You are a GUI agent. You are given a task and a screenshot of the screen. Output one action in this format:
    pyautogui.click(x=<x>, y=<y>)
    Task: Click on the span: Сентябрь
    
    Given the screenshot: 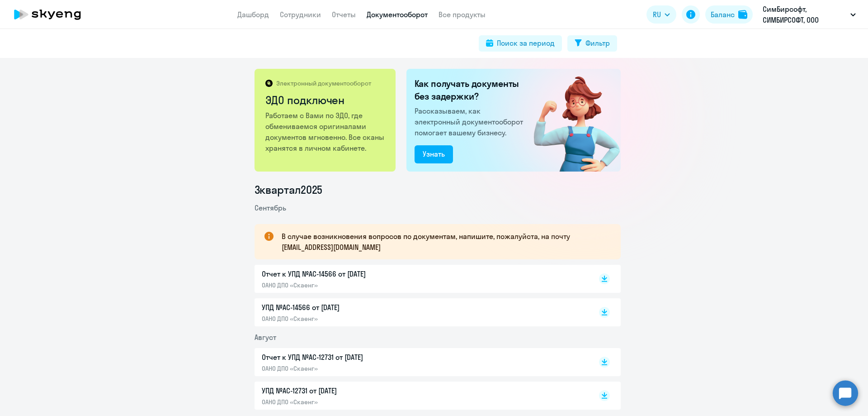 What is the action you would take?
    pyautogui.click(x=270, y=208)
    